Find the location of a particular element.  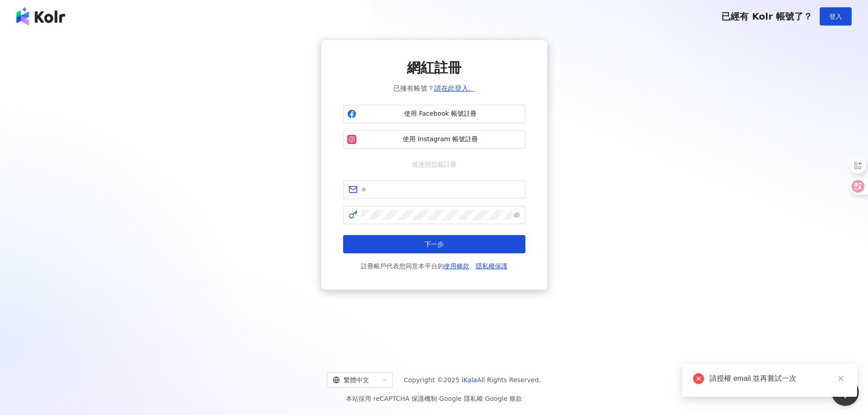

span: Copyright © 2025 All Rights Reserved. is located at coordinates (472, 379).